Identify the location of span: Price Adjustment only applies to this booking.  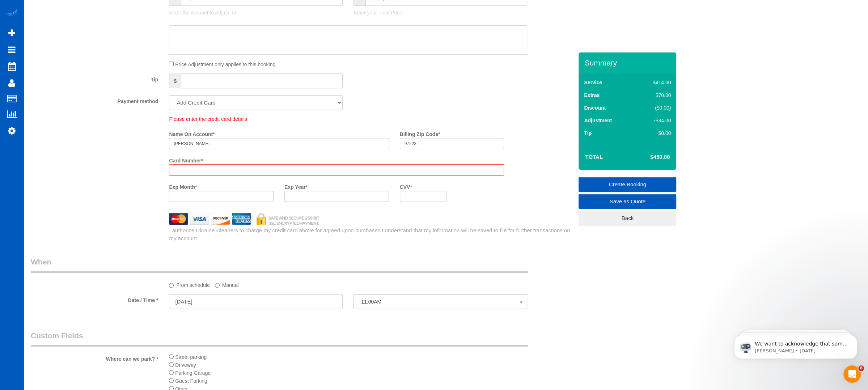
(225, 65).